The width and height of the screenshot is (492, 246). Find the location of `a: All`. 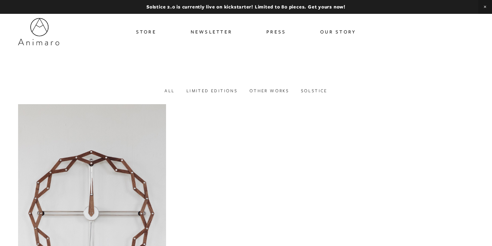

a: All is located at coordinates (170, 90).